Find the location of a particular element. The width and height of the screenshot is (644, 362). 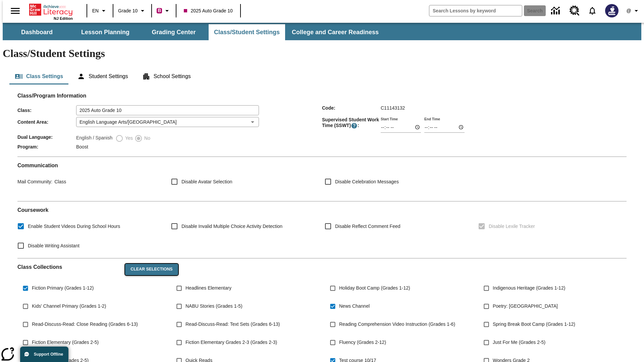

span: 2025 Auto Grade 10 is located at coordinates (208, 11).